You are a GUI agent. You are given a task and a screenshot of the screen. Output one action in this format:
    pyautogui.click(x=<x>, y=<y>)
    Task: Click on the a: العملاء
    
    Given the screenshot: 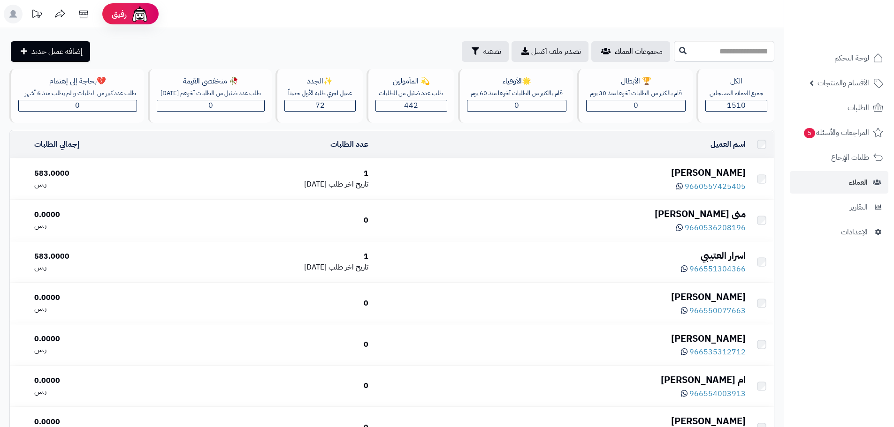 What is the action you would take?
    pyautogui.click(x=839, y=182)
    